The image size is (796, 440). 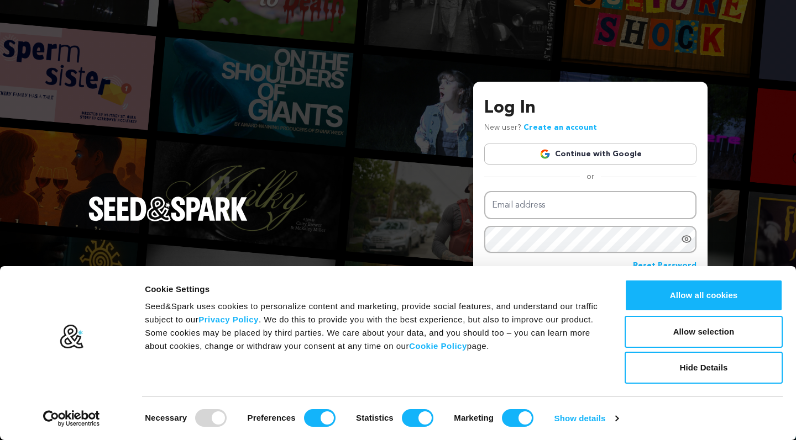 What do you see at coordinates (590, 205) in the screenshot?
I see `input: Email address` at bounding box center [590, 205].